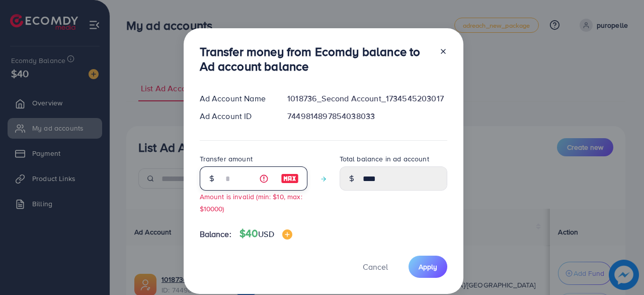 The image size is (644, 295). Describe the element at coordinates (266, 233) in the screenshot. I see `span: USD` at that location.